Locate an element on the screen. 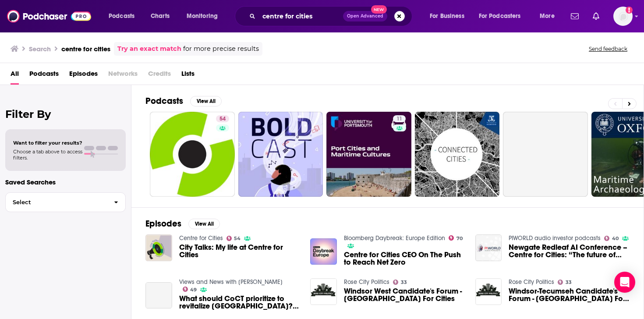 The image size is (644, 319). a: EpisodesView All is located at coordinates (182, 223).